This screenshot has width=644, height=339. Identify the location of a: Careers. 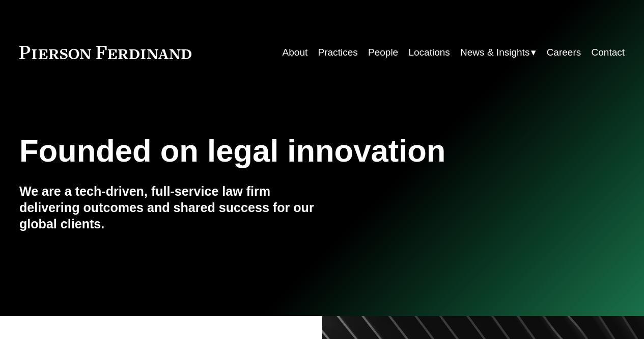
(564, 53).